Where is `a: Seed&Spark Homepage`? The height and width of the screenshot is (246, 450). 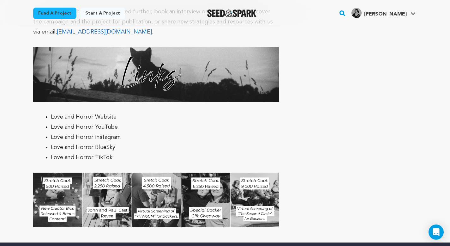 a: Seed&Spark Homepage is located at coordinates (232, 13).